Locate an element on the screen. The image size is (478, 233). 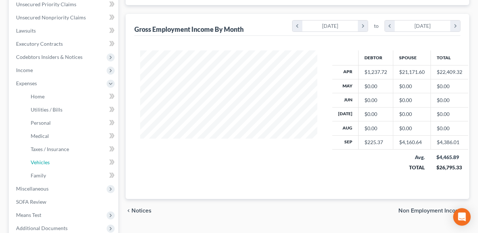
div: $1,237.72 is located at coordinates (376, 72).